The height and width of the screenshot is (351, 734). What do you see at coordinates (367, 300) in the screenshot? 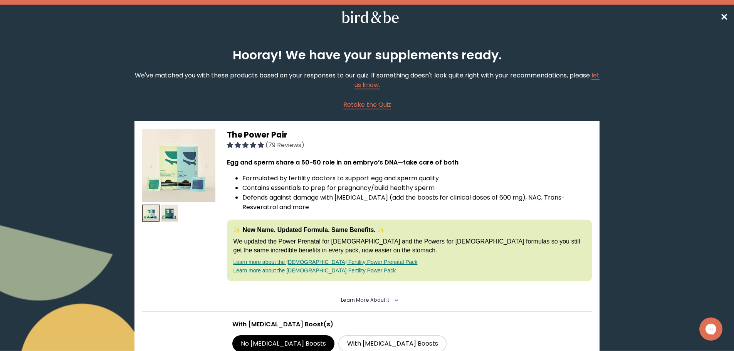
I see `summary: Learn More About it <` at bounding box center [367, 300].